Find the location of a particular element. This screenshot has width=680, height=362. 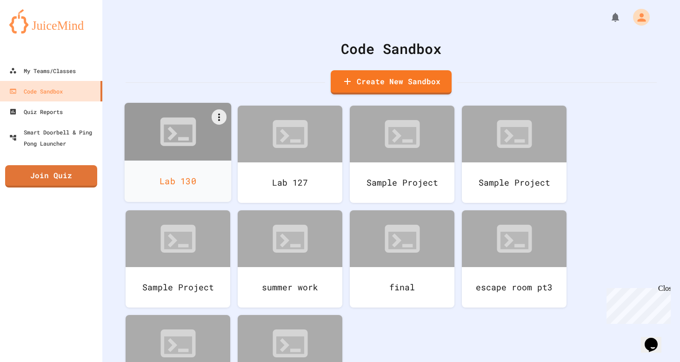

div: escape room pt3 is located at coordinates (514, 287).